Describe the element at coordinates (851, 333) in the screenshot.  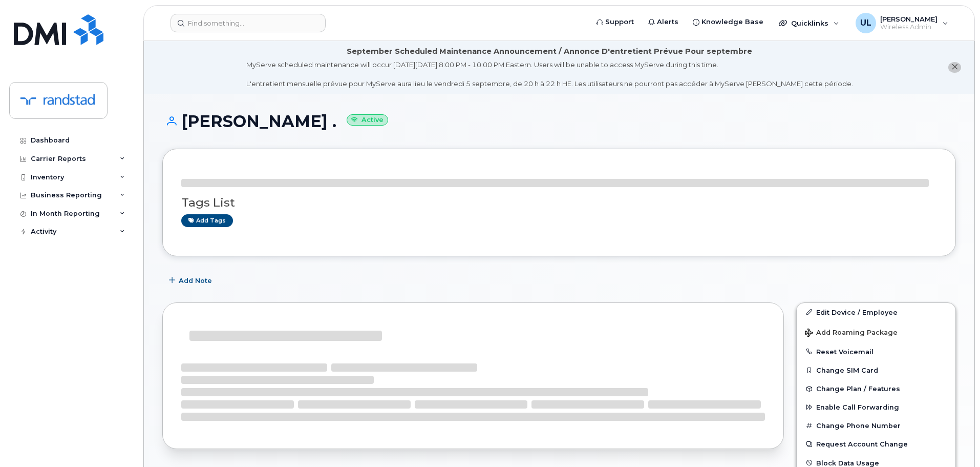
I see `span: Add Roaming Package` at that location.